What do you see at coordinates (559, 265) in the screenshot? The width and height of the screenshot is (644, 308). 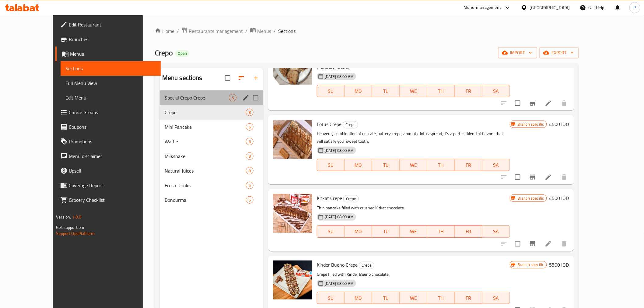 I see `h6: 5500 IQD` at bounding box center [559, 265].